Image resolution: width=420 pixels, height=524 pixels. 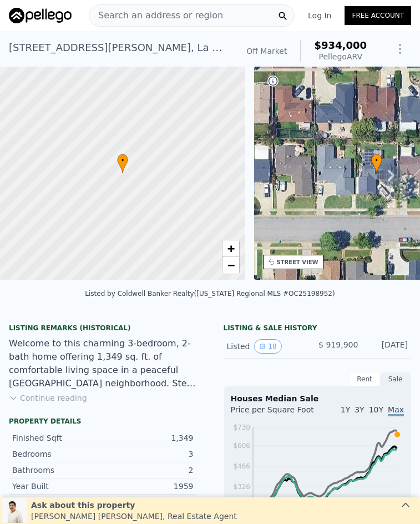 What do you see at coordinates (148, 471) in the screenshot?
I see `div: 2` at bounding box center [148, 471].